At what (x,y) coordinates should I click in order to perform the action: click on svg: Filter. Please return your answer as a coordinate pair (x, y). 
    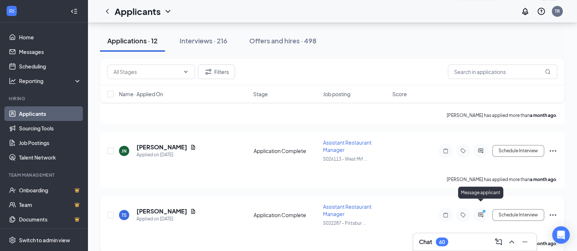
    Looking at the image, I should click on (208, 72).